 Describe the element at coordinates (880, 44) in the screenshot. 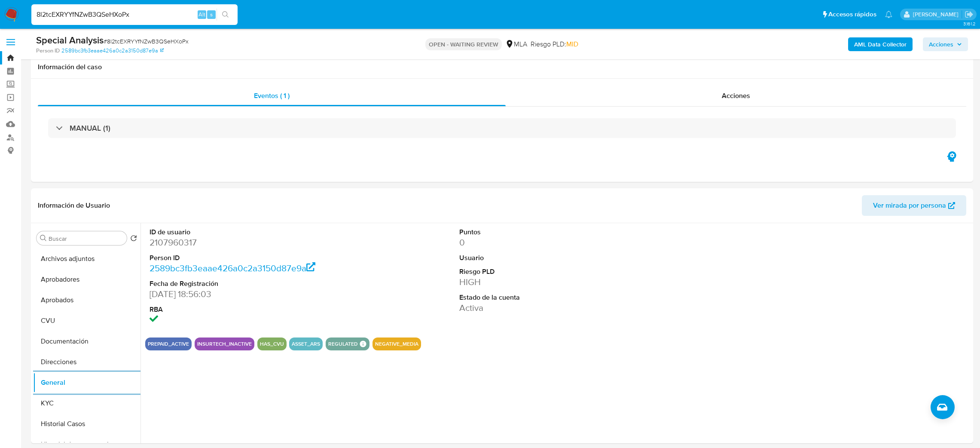

I see `button: AML Data Collector` at that location.